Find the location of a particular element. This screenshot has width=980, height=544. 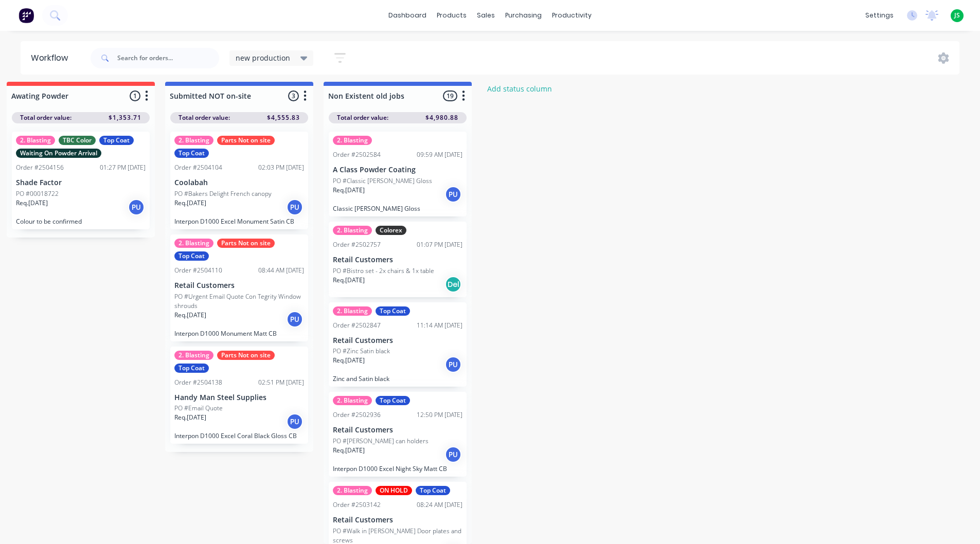

p: PO #Bakers Delight French canopy is located at coordinates (223, 194).